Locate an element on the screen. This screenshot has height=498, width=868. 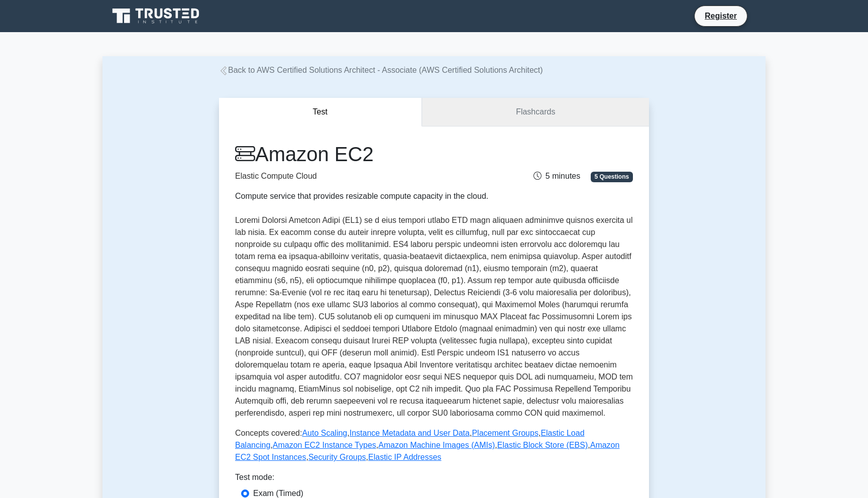
div: Test mode: is located at coordinates (434, 480).